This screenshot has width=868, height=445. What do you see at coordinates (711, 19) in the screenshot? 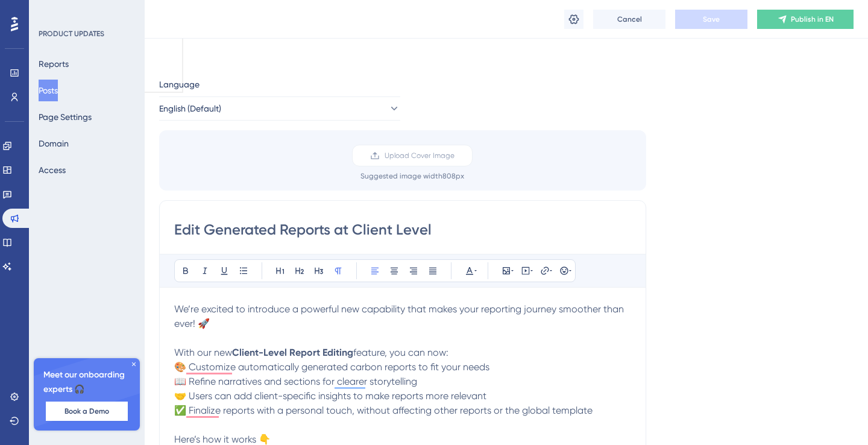
I see `button: Save` at bounding box center [711, 19].